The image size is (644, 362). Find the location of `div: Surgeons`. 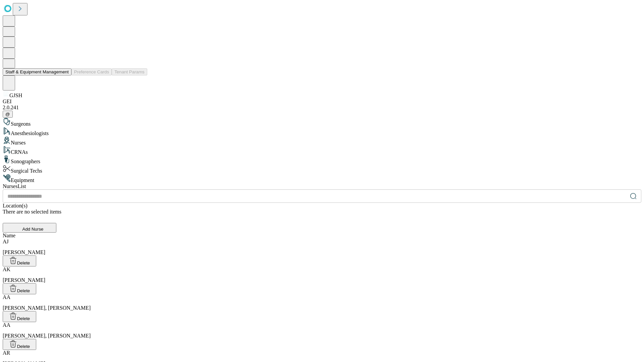

div: Surgeons is located at coordinates (322, 122).